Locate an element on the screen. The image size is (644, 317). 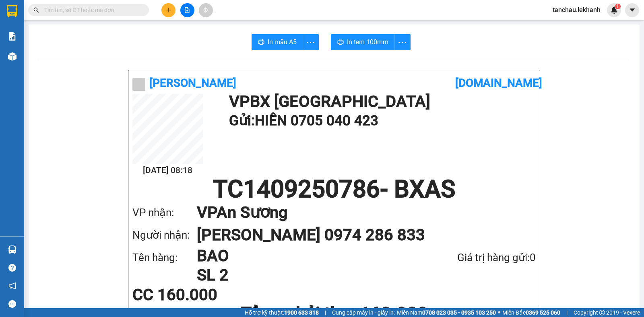
input: Tìm tên, số ĐT hoặc mã đơn is located at coordinates (92, 10).